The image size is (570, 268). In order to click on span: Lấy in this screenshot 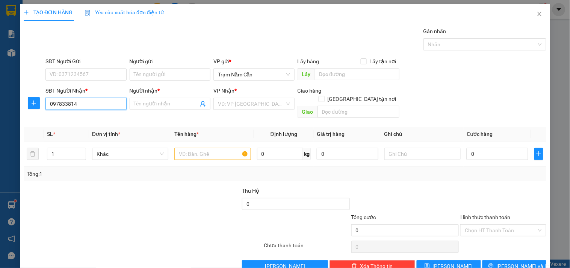, I will do `click(306, 74)`.